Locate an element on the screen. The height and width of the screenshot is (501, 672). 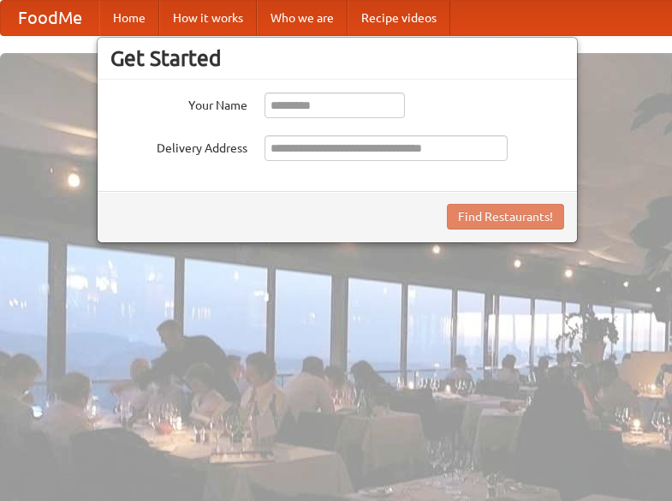
h3: Get Started is located at coordinates (337, 58).